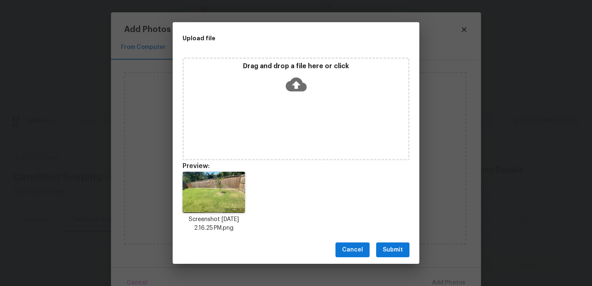 This screenshot has width=592, height=286. What do you see at coordinates (392, 250) in the screenshot?
I see `span: Submit` at bounding box center [392, 250].